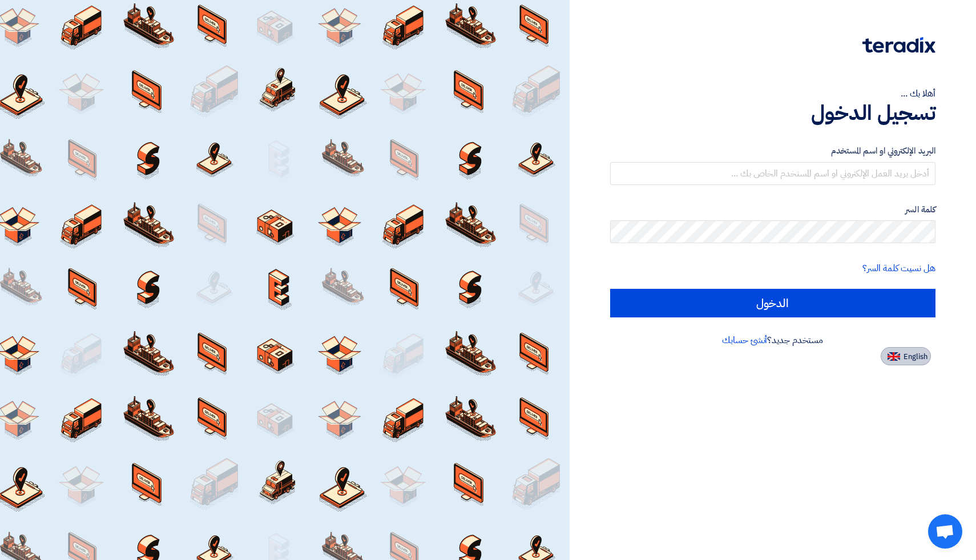 This screenshot has height=560, width=976. Describe the element at coordinates (773, 113) in the screenshot. I see `h1: تسجيل الدخول` at that location.